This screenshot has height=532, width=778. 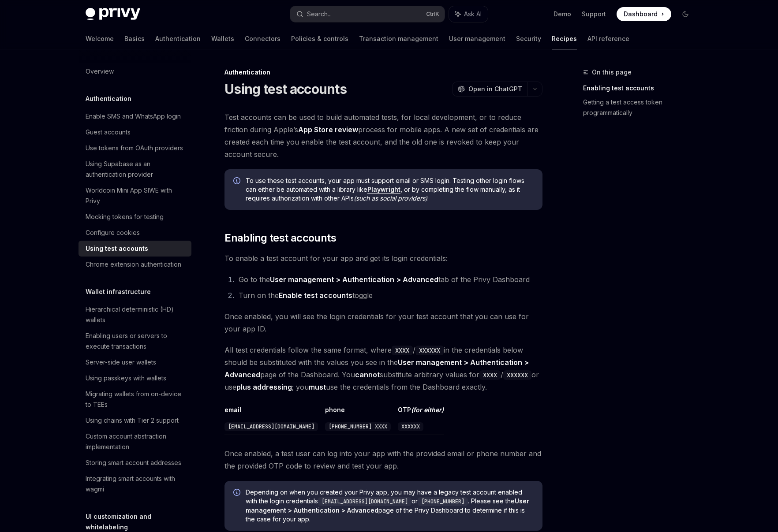 What do you see at coordinates (383, 369) in the screenshot?
I see `span: All test credentials follow the same format, where / in the credentials below should be substitut...` at bounding box center [383, 369].